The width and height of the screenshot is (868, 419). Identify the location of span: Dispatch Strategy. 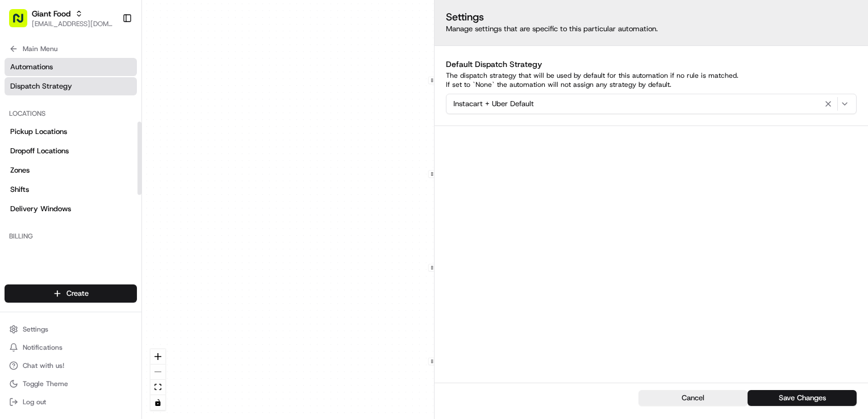
(41, 87).